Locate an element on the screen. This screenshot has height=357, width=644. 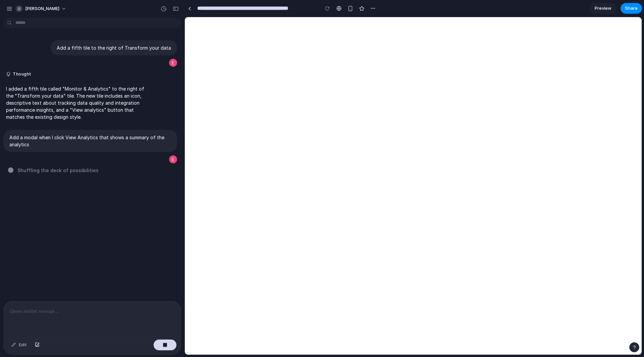
p: Add a modal when I click View Analytics that shows a summary of the analytics is located at coordinates (90, 141).